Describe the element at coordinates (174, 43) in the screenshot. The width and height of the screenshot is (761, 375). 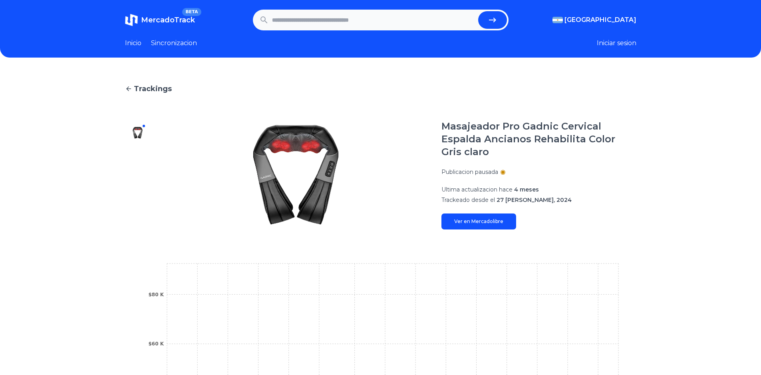
I see `a: Sincronizacion` at that location.